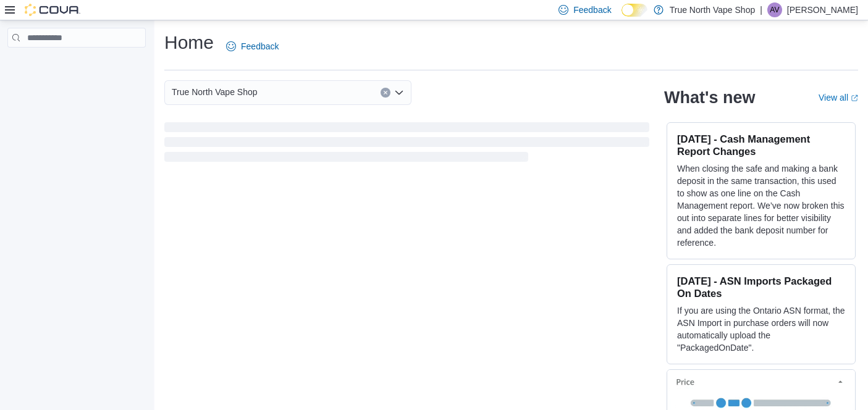 The image size is (868, 410). Describe the element at coordinates (761, 206) in the screenshot. I see `p: When closing the safe and making a bank deposit in the same transaction, this used to show as one...` at that location.